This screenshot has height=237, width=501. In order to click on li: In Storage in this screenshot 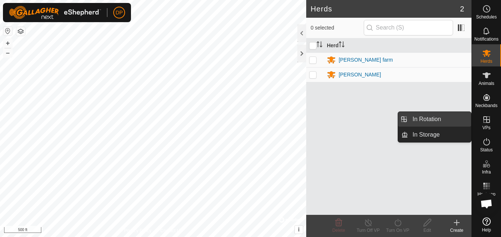, I will do `click(434, 135)`.